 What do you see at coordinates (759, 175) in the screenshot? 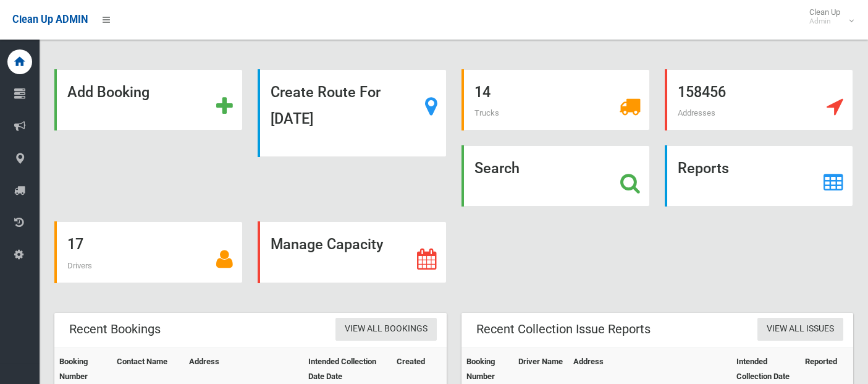
I see `a: Reports` at bounding box center [759, 175].